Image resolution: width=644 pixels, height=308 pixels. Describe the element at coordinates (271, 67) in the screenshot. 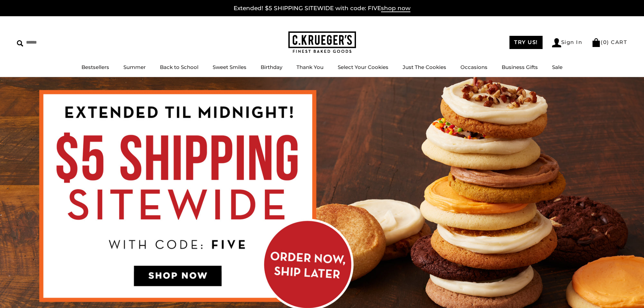

I see `a: Birthday` at that location.